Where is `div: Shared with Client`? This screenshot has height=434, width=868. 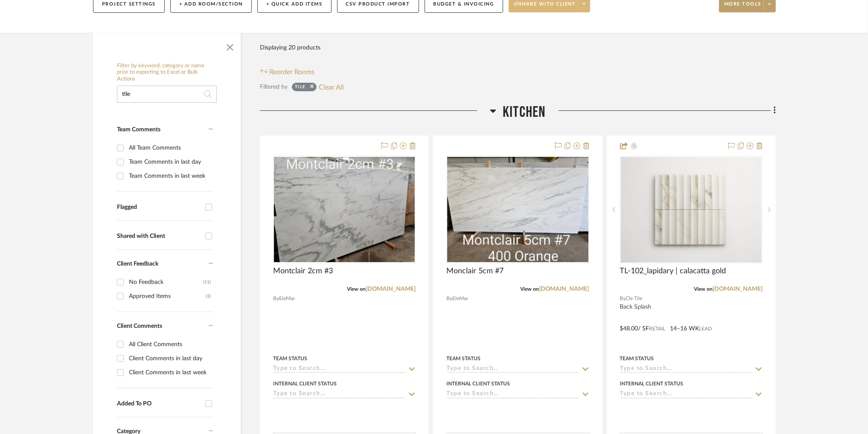
div: Shared with Client is located at coordinates (158, 236).